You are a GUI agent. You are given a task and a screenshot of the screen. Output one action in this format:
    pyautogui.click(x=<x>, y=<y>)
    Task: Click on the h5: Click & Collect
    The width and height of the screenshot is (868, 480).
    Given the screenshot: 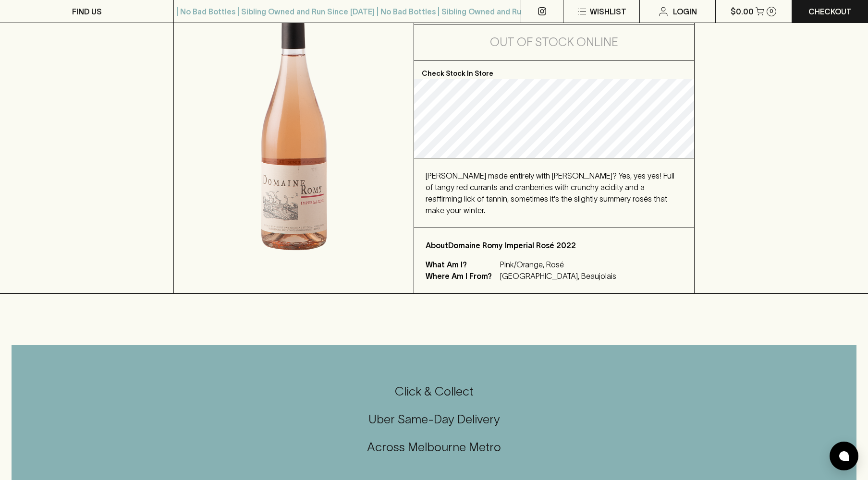 What is the action you would take?
    pyautogui.click(x=434, y=391)
    